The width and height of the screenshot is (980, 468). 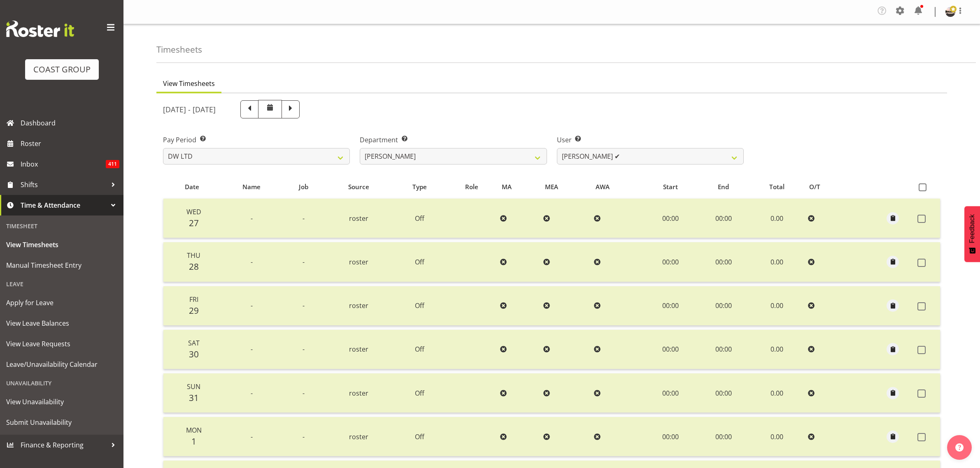 What do you see at coordinates (303, 187) in the screenshot?
I see `div: Job` at bounding box center [303, 187].